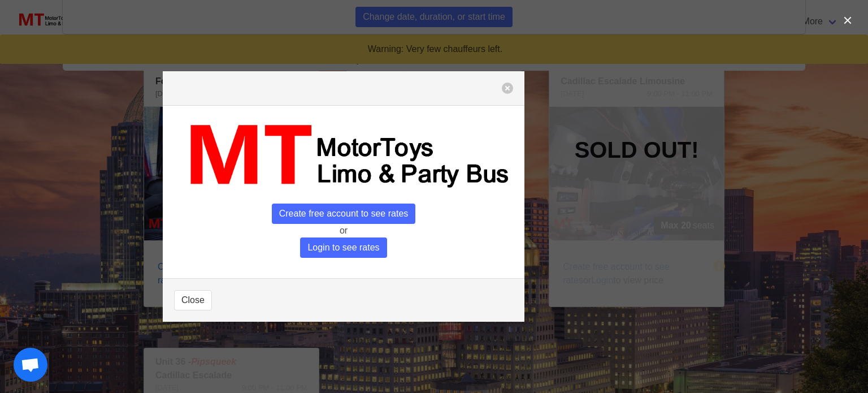 This screenshot has width=868, height=393. Describe the element at coordinates (344, 231) in the screenshot. I see `p: or` at that location.